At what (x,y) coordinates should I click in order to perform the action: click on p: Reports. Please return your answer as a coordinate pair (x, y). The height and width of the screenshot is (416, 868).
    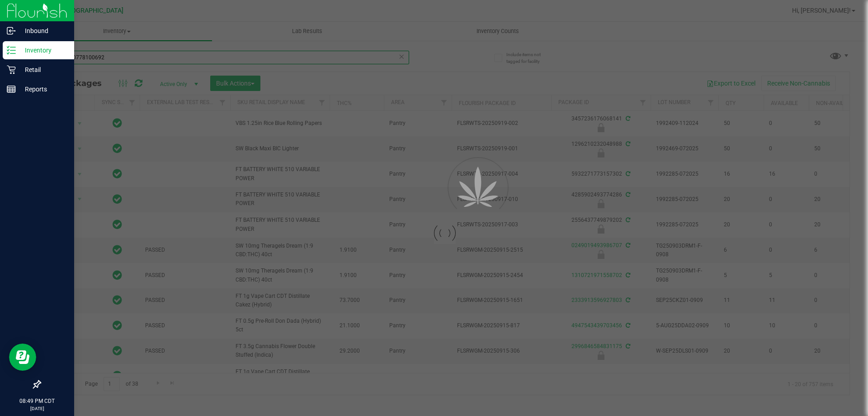
    Looking at the image, I should click on (43, 90).